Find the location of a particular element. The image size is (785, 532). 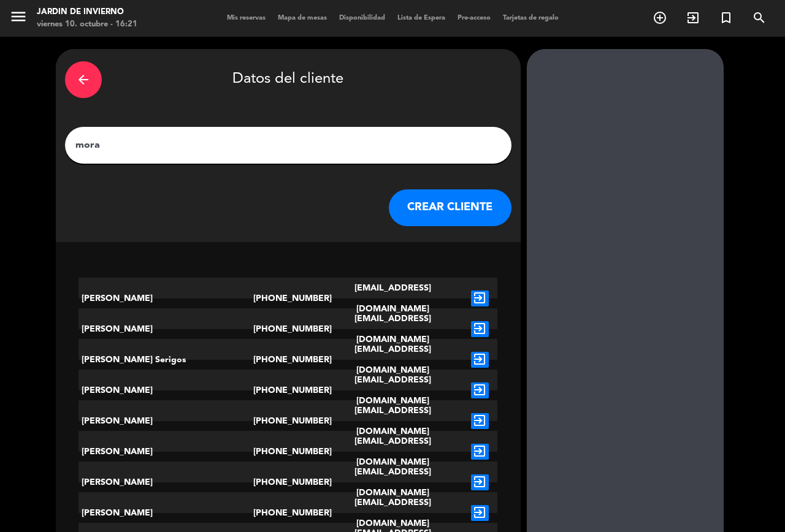

i: turned_in_not is located at coordinates (726, 18).